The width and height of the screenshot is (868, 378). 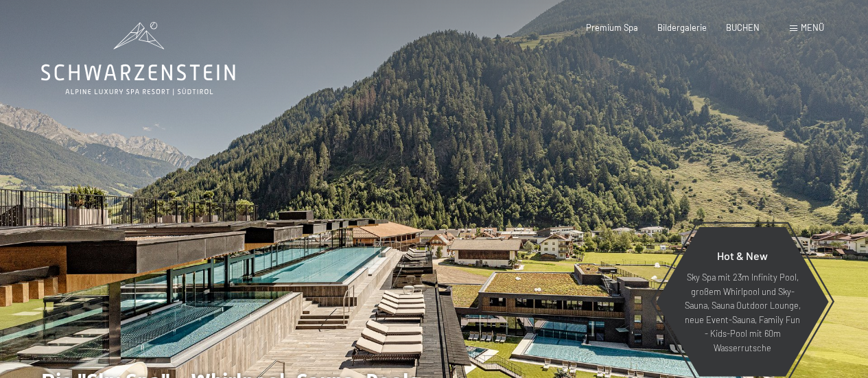 I want to click on a: Premium Spa, so click(x=612, y=28).